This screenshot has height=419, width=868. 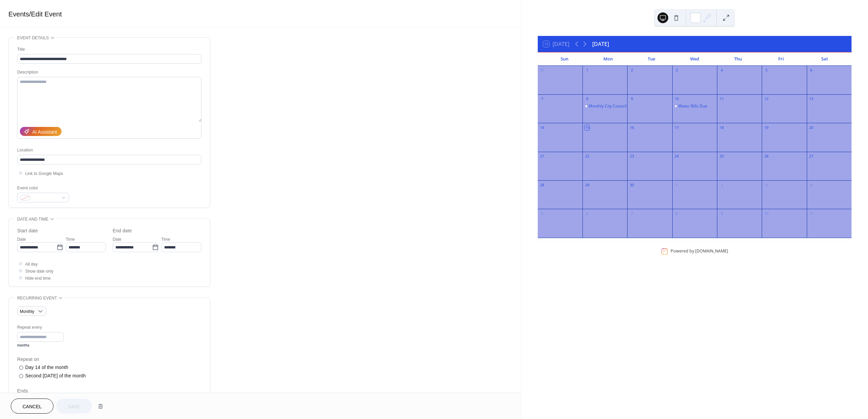 I want to click on div: 18, so click(x=722, y=127).